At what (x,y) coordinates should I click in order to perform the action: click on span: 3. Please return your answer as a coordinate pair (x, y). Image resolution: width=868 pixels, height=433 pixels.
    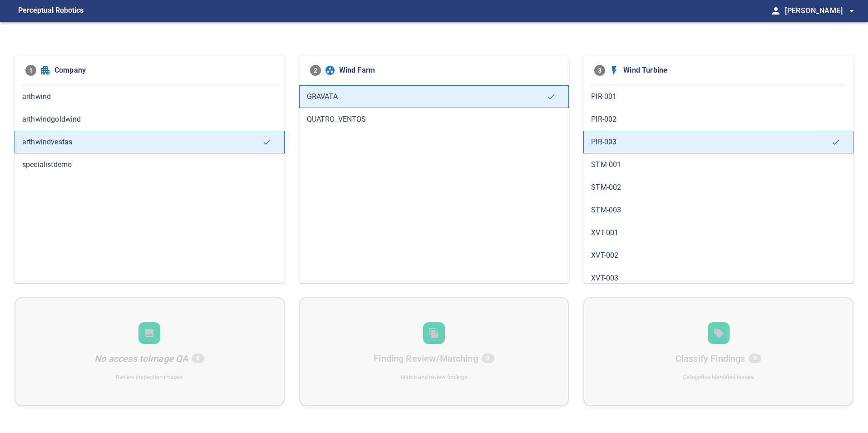
    Looking at the image, I should click on (600, 70).